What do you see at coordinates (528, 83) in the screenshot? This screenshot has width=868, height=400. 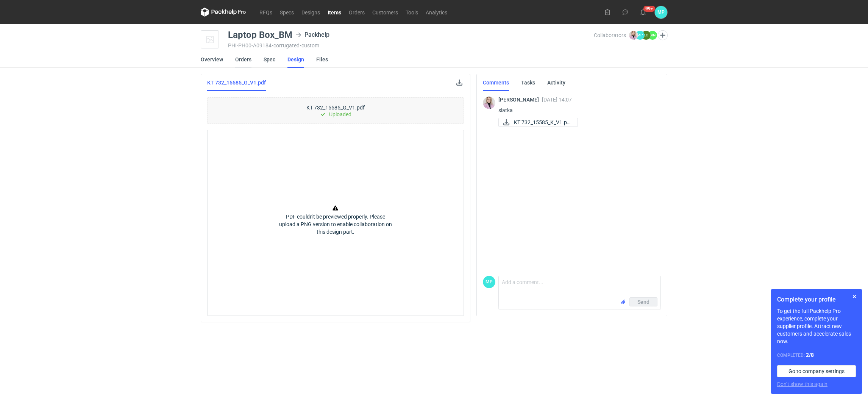 I see `a: Tasks` at bounding box center [528, 83].